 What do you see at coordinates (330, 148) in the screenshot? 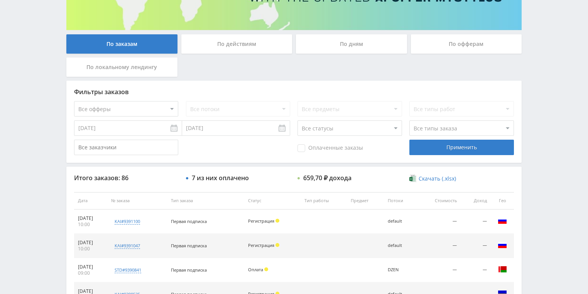
I see `span: Оплаченные заказы` at bounding box center [330, 148].